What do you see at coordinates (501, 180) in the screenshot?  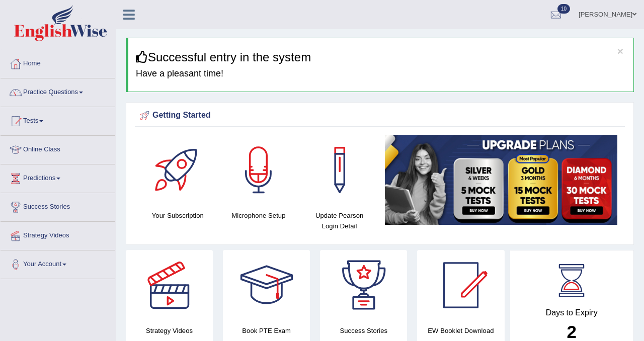 I see `img: small5.jpg` at bounding box center [501, 180].